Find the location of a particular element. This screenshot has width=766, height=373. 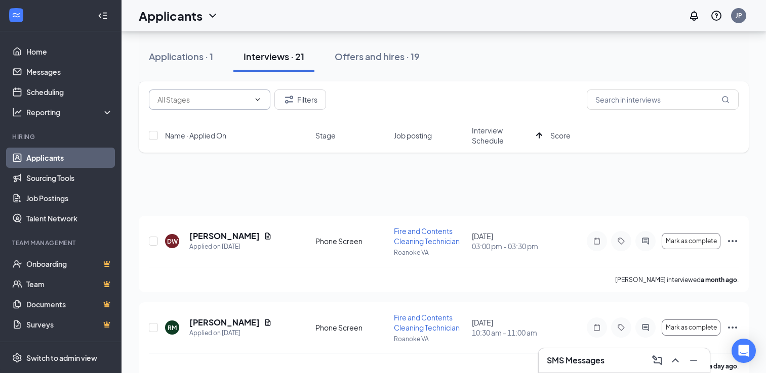

svg: WorkstreamLogo is located at coordinates (16, 15).